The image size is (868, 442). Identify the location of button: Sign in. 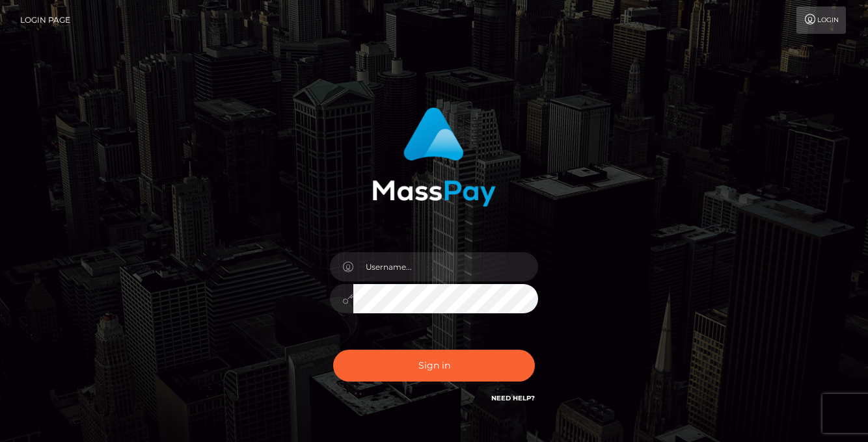
(434, 366).